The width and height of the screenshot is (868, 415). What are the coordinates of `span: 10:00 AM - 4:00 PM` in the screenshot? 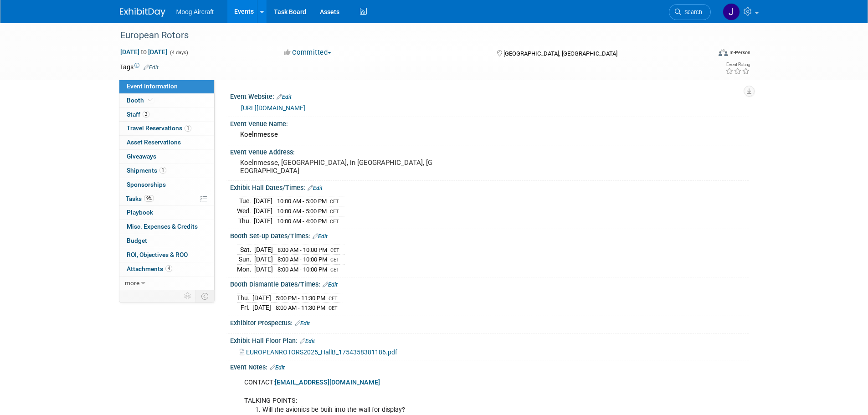 It's located at (302, 221).